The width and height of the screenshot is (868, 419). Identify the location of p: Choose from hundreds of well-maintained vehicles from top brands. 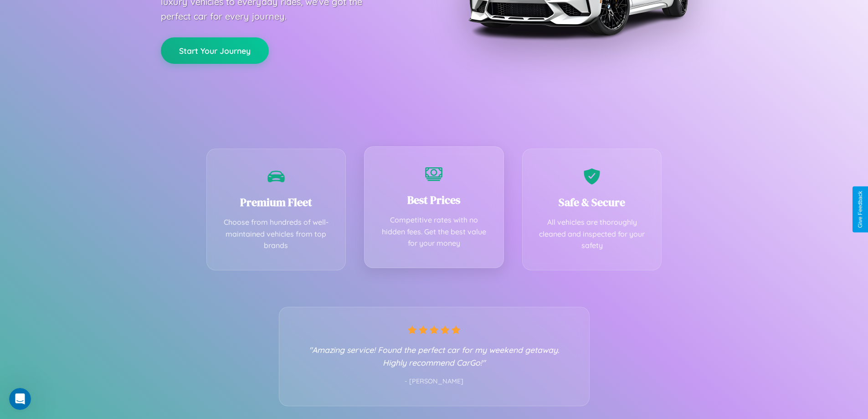
(276, 234).